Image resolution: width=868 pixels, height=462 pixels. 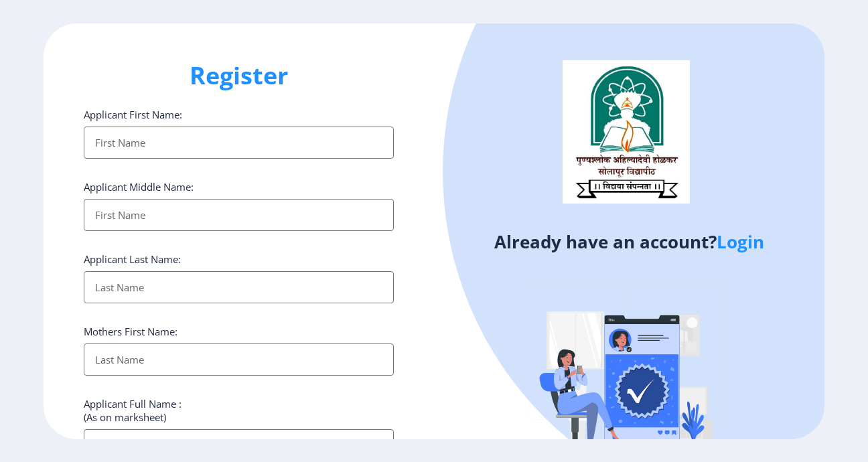 What do you see at coordinates (629, 242) in the screenshot?
I see `h4: Already have an account?` at bounding box center [629, 242].